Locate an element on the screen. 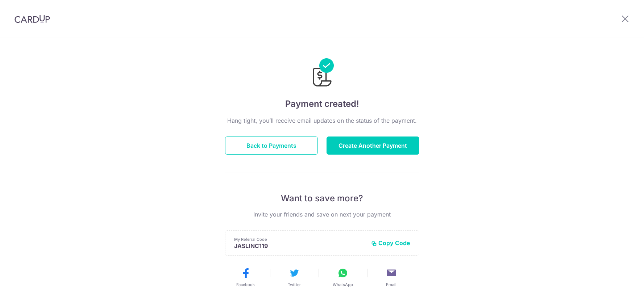 This screenshot has width=644, height=294. button: Create Another Payment is located at coordinates (373, 146).